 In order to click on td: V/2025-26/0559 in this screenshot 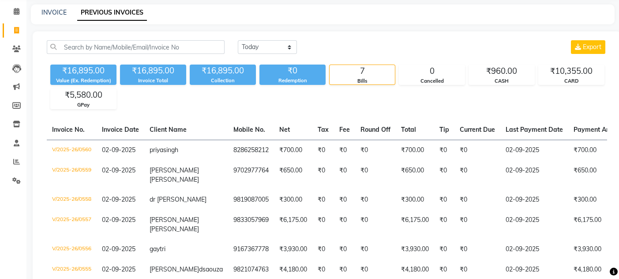, I will do `click(72, 175)`.